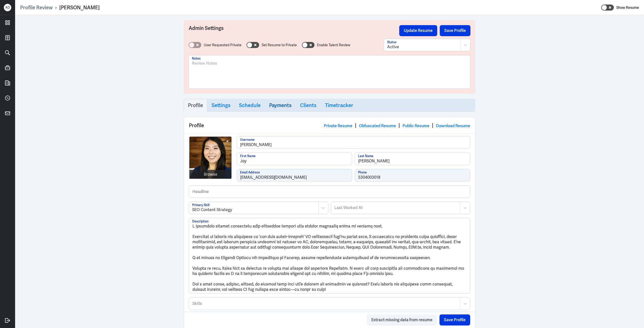  What do you see at coordinates (196, 105) in the screenshot?
I see `h3: Profile` at bounding box center [196, 105].